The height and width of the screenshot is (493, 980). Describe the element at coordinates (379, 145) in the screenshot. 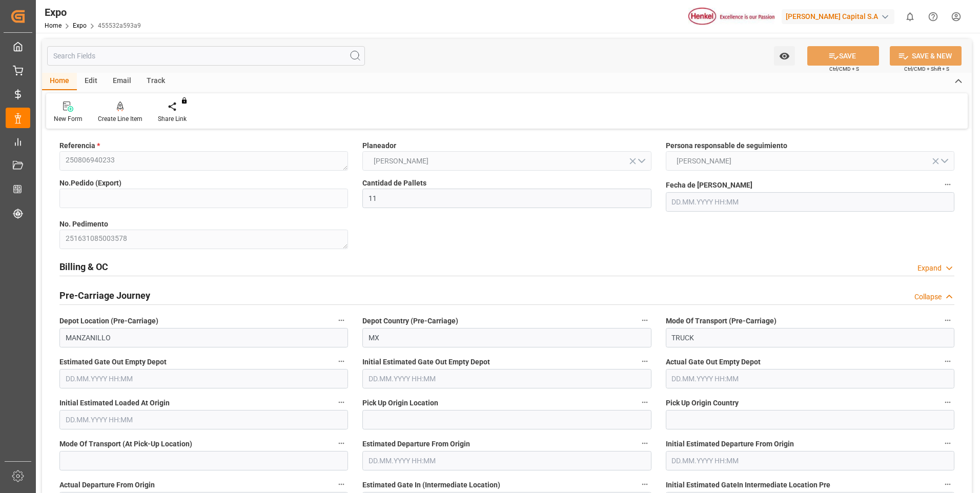

I see `span: Planeador` at that location.